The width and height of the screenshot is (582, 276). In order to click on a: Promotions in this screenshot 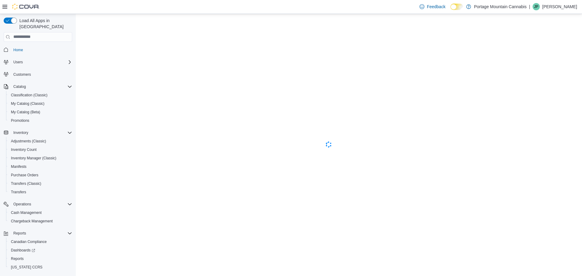, I will do `click(20, 121)`.